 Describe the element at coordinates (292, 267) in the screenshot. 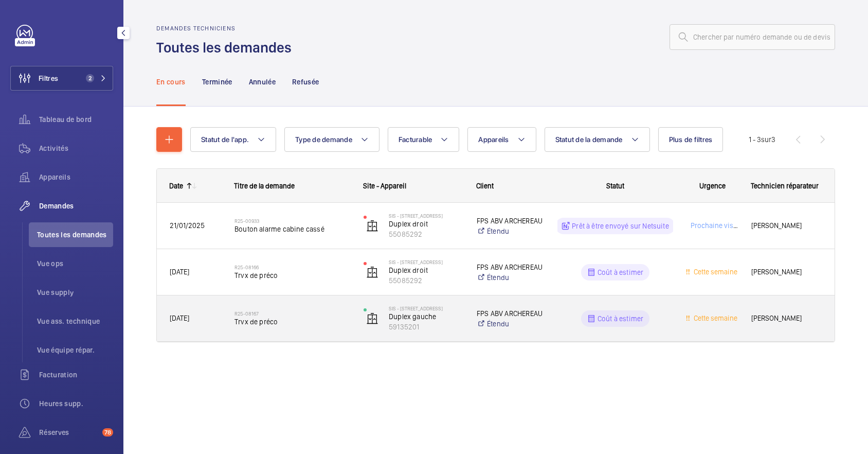

I see `h2: R25-08166` at that location.